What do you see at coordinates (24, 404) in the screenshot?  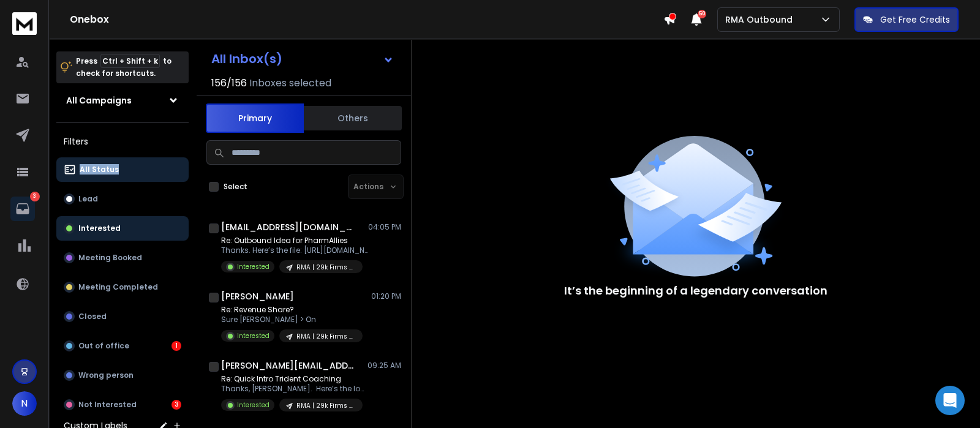 I see `button: N` at bounding box center [24, 404].